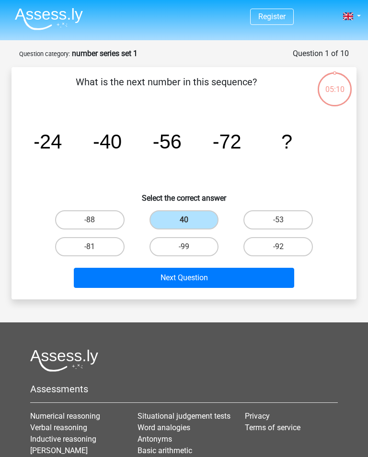 The width and height of the screenshot is (368, 457). Describe the element at coordinates (58, 427) in the screenshot. I see `a: Verbal reasoning` at that location.